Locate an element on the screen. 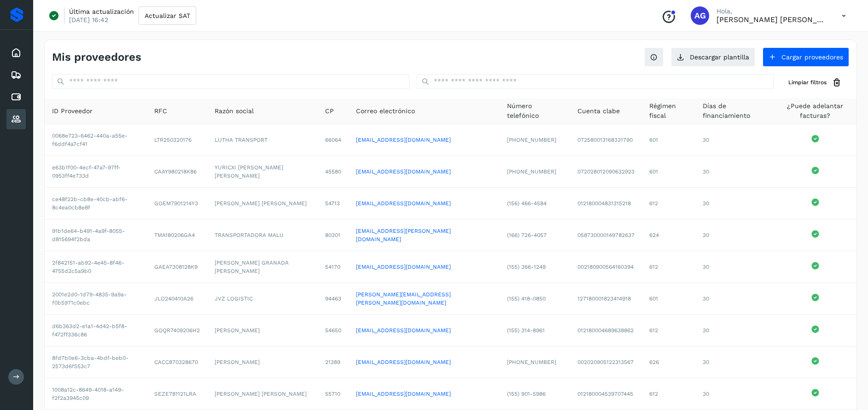  td: 626 is located at coordinates (669, 362).